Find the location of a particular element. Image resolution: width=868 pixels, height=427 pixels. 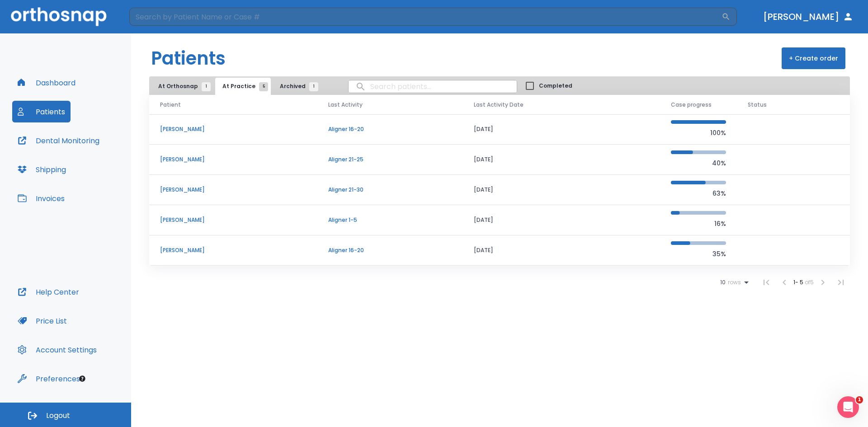

a: Account Settings is located at coordinates (57, 349).